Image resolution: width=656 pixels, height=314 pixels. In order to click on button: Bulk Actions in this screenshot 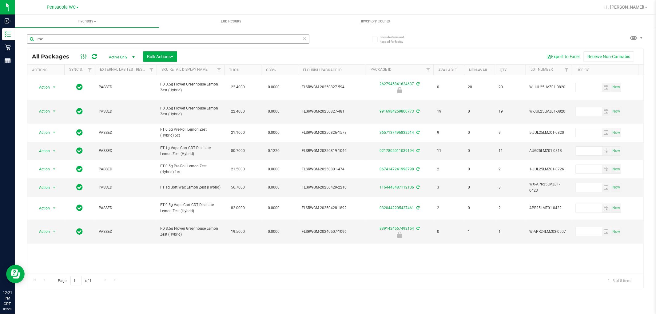, I will do `click(160, 57)`.